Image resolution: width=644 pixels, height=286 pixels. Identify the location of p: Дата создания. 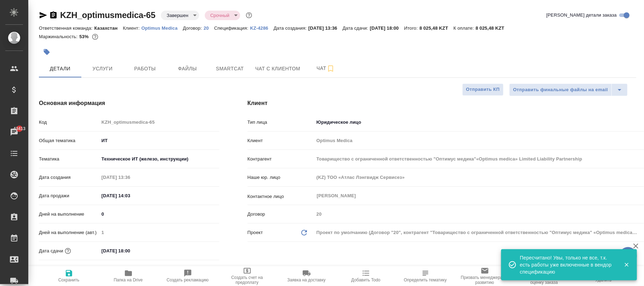
(69, 177).